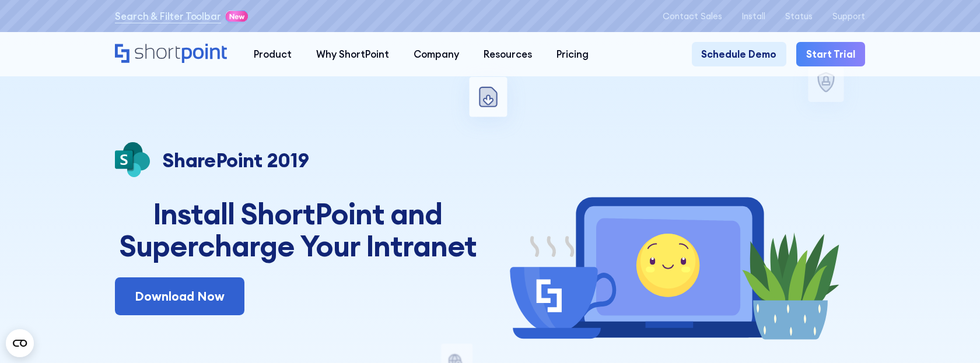 This screenshot has height=363, width=980. I want to click on p: Support, so click(849, 16).